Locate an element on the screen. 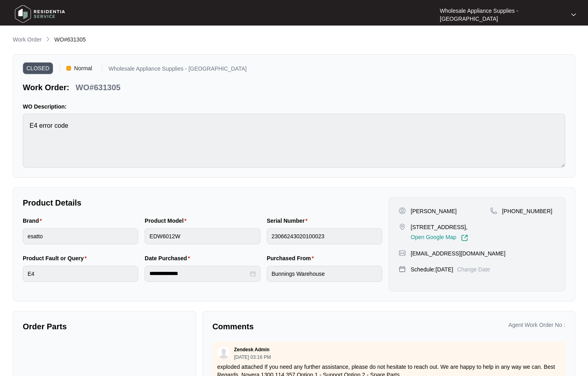  input: Product Model is located at coordinates (202, 237).